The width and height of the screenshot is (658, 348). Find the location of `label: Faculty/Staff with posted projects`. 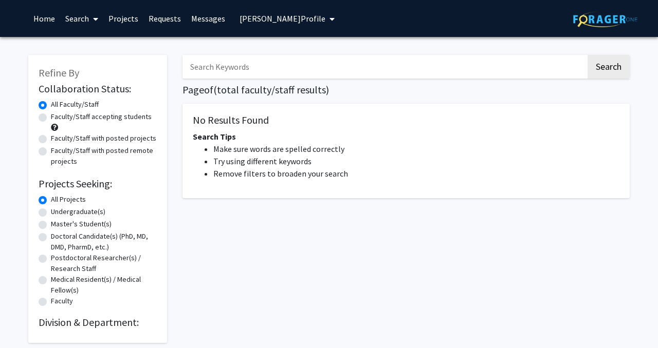

label: Faculty/Staff with posted projects is located at coordinates (103, 138).